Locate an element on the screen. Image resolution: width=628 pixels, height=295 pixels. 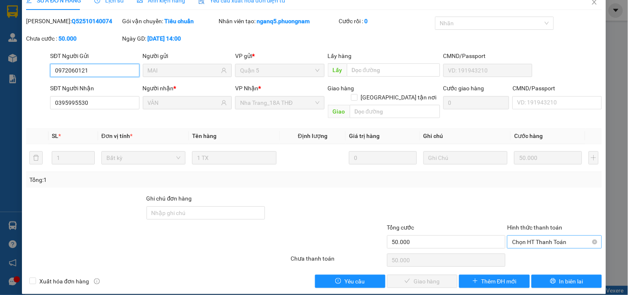
span: Định lượng is located at coordinates (312, 136).